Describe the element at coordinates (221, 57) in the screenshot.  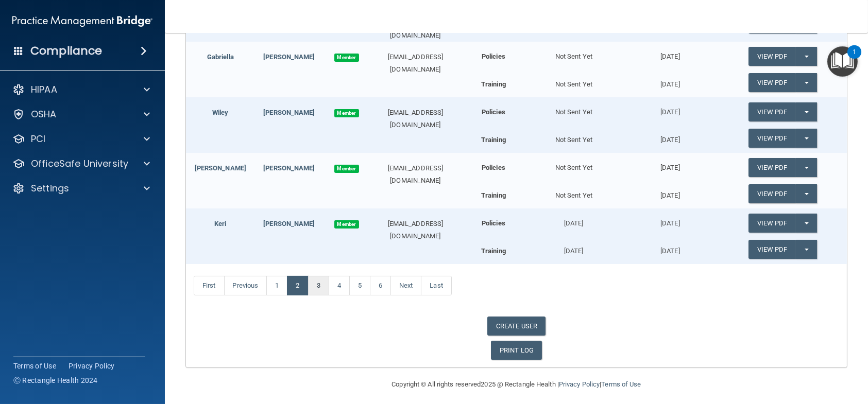
I see `a: Gabriella` at that location.